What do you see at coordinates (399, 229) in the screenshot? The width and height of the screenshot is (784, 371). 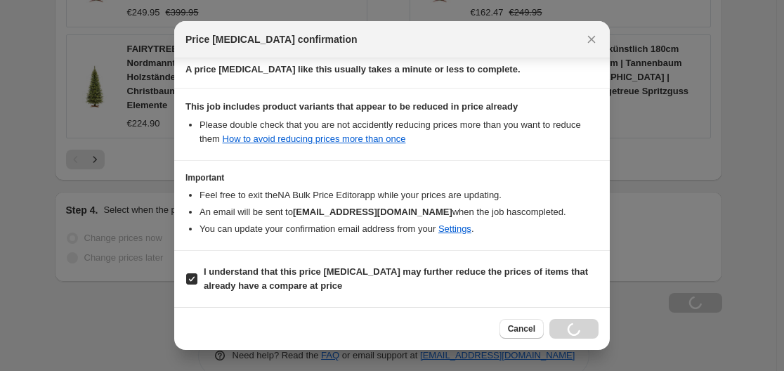 I see `li: You can update your confirmation email address from your .` at bounding box center [399, 229].